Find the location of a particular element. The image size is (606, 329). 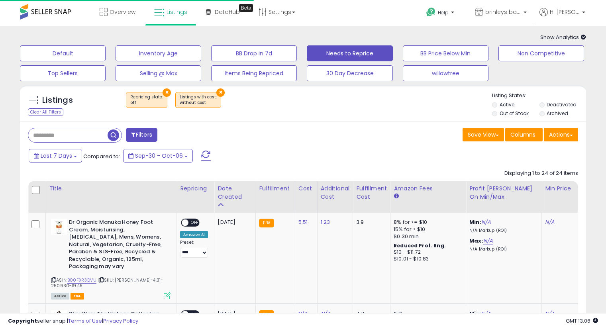

button: Actions is located at coordinates (561, 135).